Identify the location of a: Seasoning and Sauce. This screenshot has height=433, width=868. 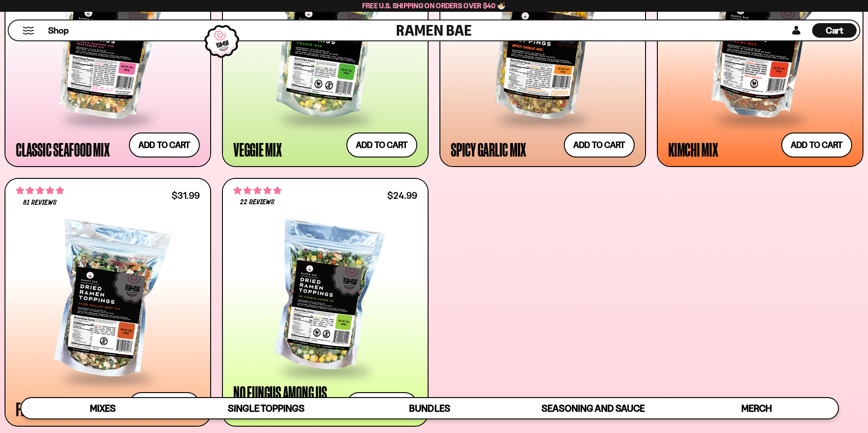
(593, 408).